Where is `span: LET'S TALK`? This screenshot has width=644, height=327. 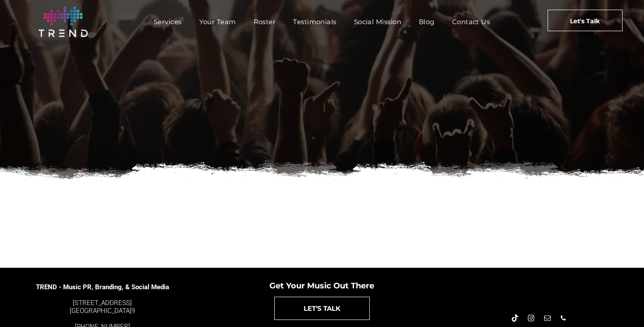
span: LET'S TALK is located at coordinates (322, 308).